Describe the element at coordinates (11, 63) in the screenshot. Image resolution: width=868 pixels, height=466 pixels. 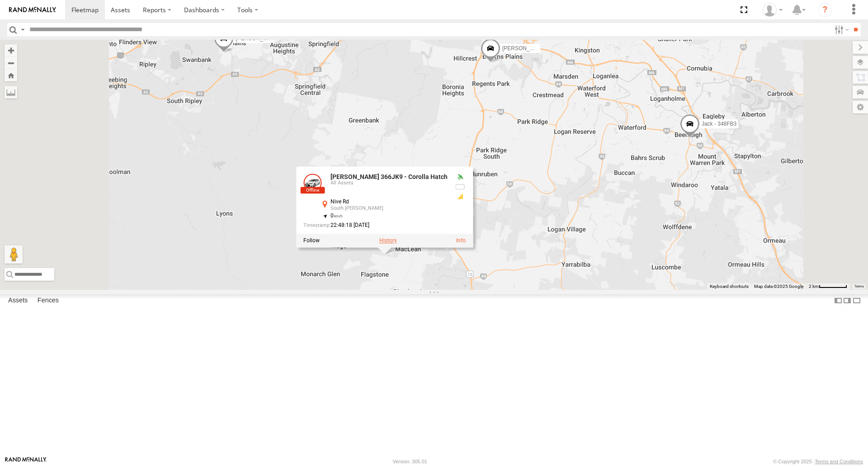
I see `button: Zoom out` at that location.